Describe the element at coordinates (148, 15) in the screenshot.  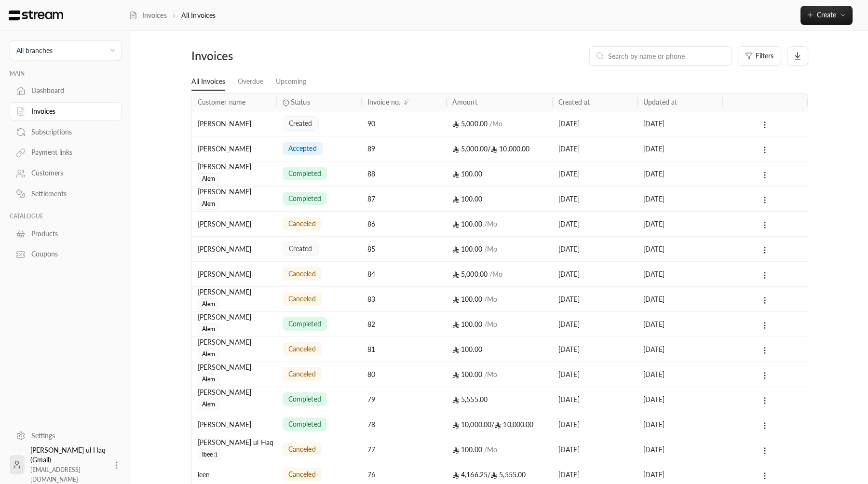
I see `a: Invoices` at that location.